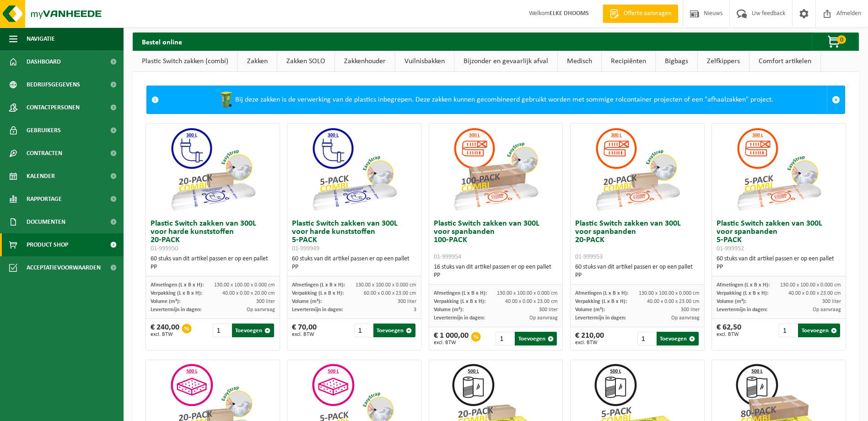  I want to click on h3: Plastic Switch zakken van 300L voor harde kunststoffen 20-PACK, so click(213, 236).